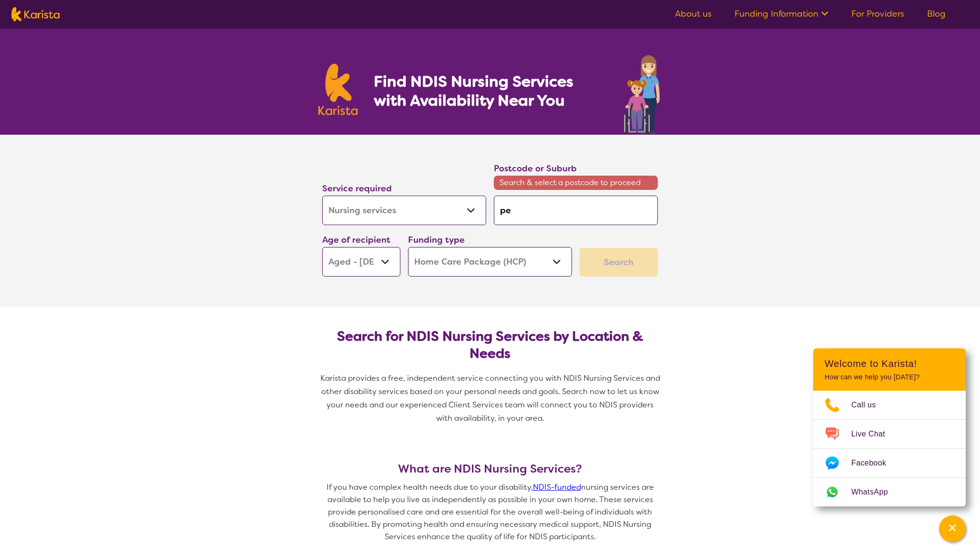 This screenshot has height=554, width=980. I want to click on label: Funding type, so click(436, 240).